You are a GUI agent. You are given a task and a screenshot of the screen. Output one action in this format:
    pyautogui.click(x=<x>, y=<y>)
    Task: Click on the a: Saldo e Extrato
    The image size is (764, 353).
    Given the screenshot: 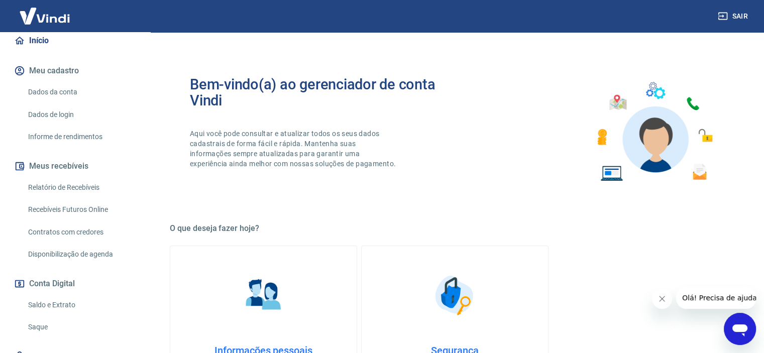 What is the action you would take?
    pyautogui.click(x=81, y=305)
    